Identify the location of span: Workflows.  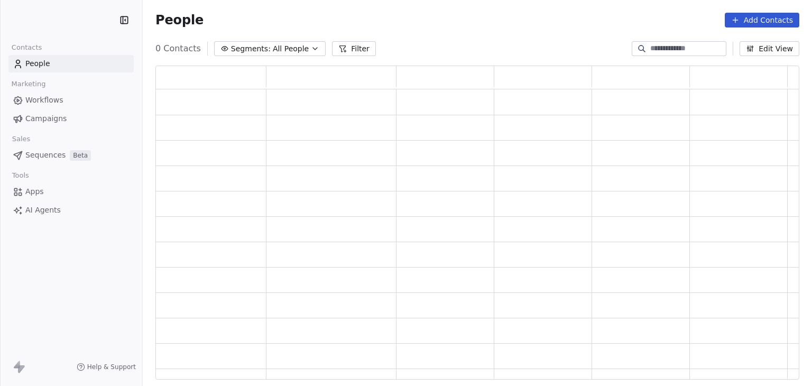
(44, 100).